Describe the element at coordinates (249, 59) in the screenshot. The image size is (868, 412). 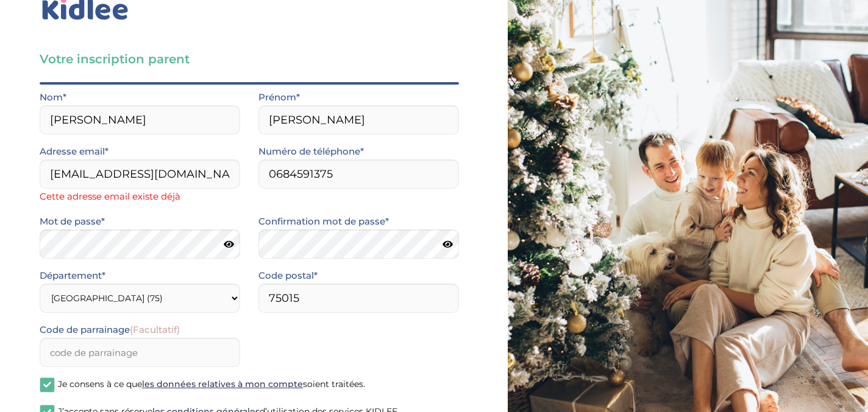
I see `h3: Votre inscription parent` at that location.